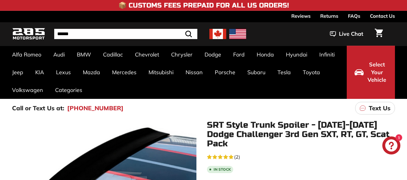 The height and width of the screenshot is (180, 407). What do you see at coordinates (296, 54) in the screenshot?
I see `a: Hyundai` at bounding box center [296, 54].